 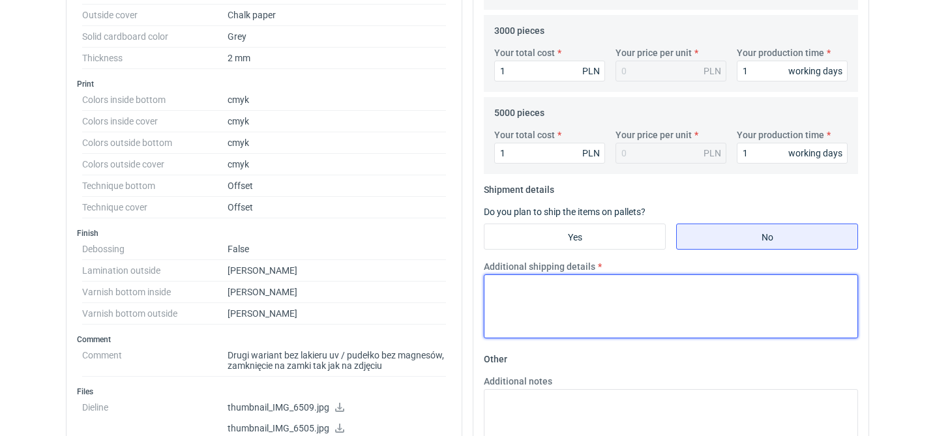 I want to click on dd: 2 mm, so click(x=337, y=58).